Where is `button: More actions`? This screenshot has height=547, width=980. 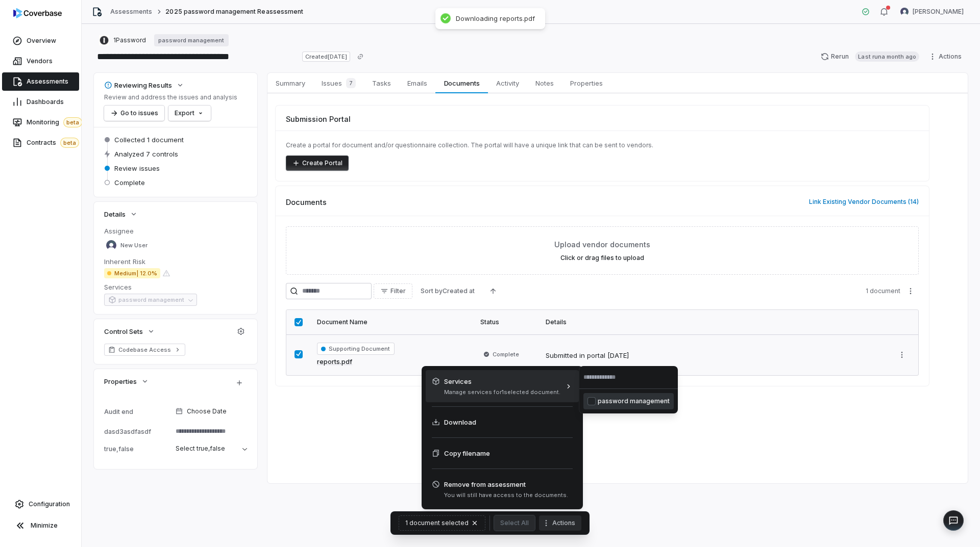 button: More actions is located at coordinates (560, 523).